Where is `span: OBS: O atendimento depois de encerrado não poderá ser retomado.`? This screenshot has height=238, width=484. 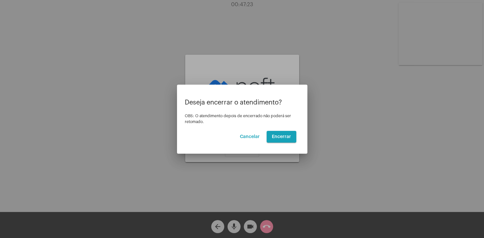
span: OBS: O atendimento depois de encerrado não poderá ser retomado. is located at coordinates (238, 119).